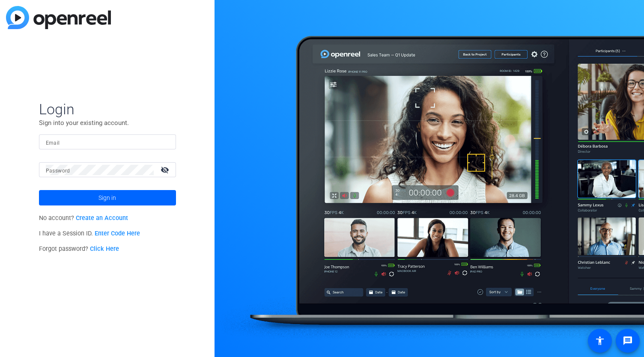  What do you see at coordinates (58, 17) in the screenshot?
I see `img: blue-gradient.svg` at bounding box center [58, 17].